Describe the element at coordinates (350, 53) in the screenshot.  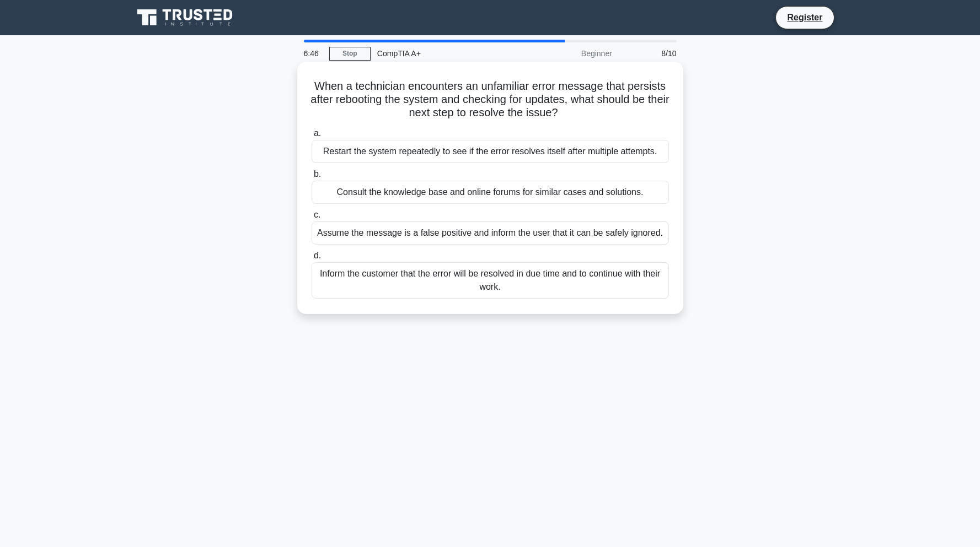
I see `a: Stop` at that location.